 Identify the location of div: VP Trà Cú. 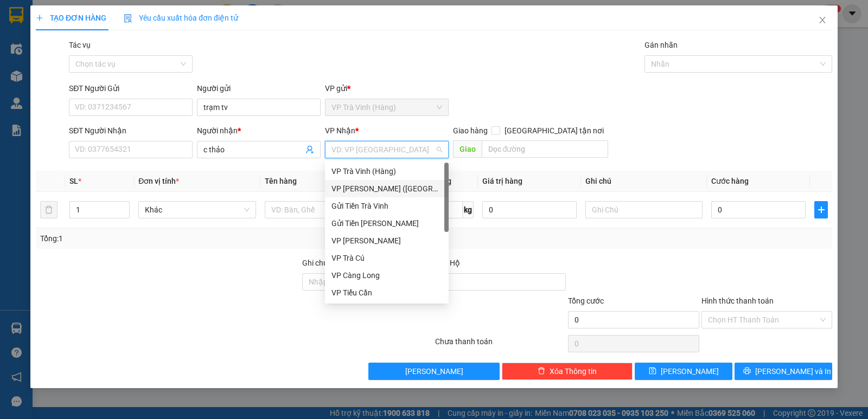
(387, 258).